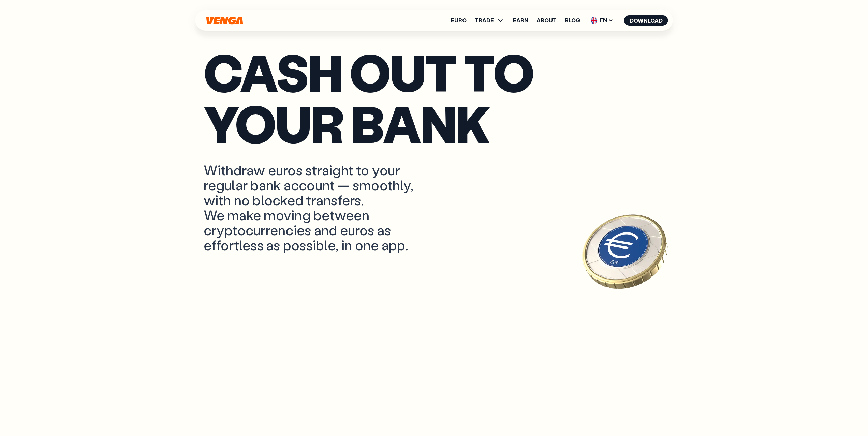 The image size is (868, 436). What do you see at coordinates (225, 21) in the screenshot?
I see `a: Home` at bounding box center [225, 21].